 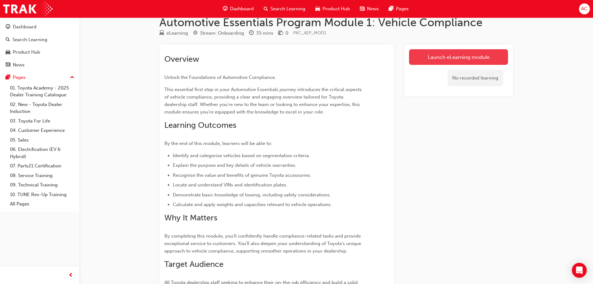 What do you see at coordinates (191, 217) in the screenshot?
I see `span: Why It Matters` at bounding box center [191, 217].